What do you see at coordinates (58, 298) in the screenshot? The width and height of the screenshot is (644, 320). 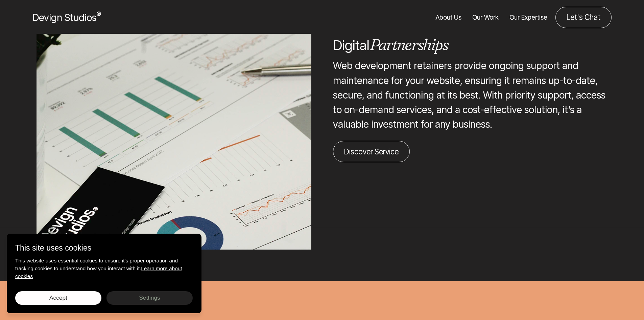 I see `button: Accept` at bounding box center [58, 298].